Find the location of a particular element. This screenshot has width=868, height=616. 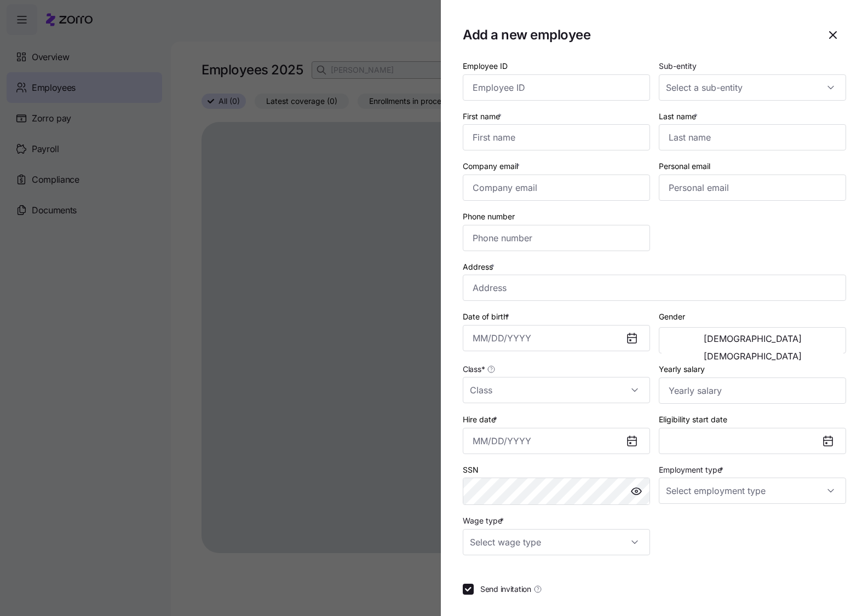

input: Class is located at coordinates (556, 390).